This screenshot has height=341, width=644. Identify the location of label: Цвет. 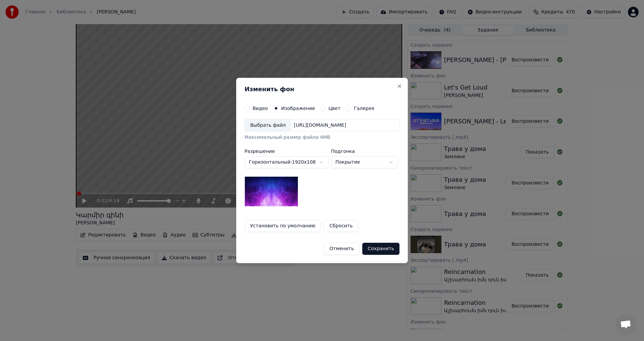
(335, 109).